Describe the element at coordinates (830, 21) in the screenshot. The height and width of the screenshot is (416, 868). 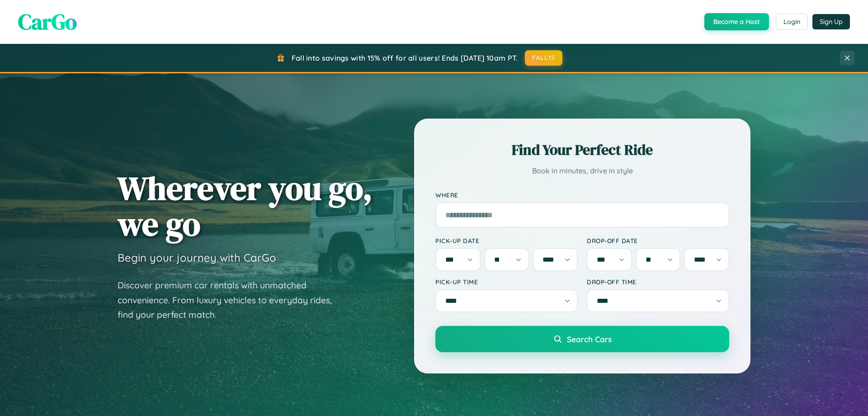
I see `button: Sign Up` at that location.